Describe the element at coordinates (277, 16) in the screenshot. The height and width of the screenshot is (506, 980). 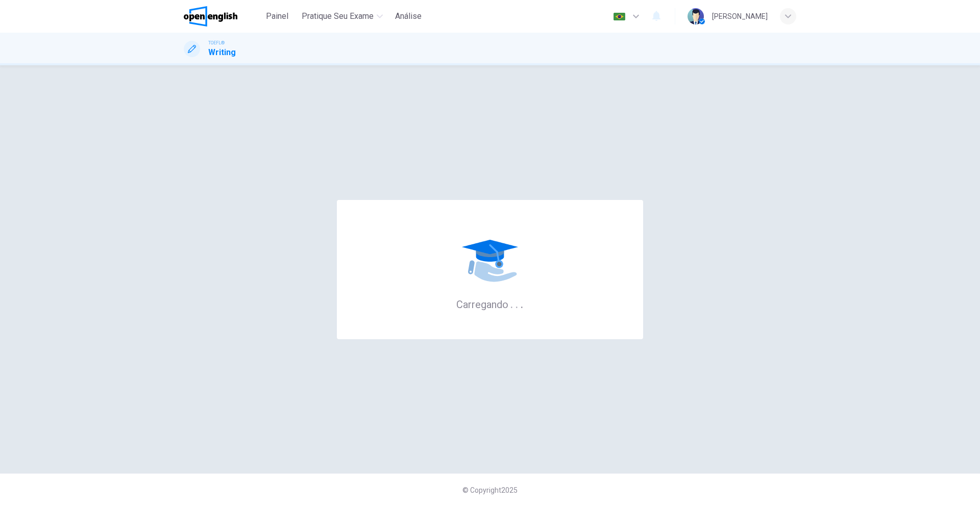
I see `button: Painel` at that location.